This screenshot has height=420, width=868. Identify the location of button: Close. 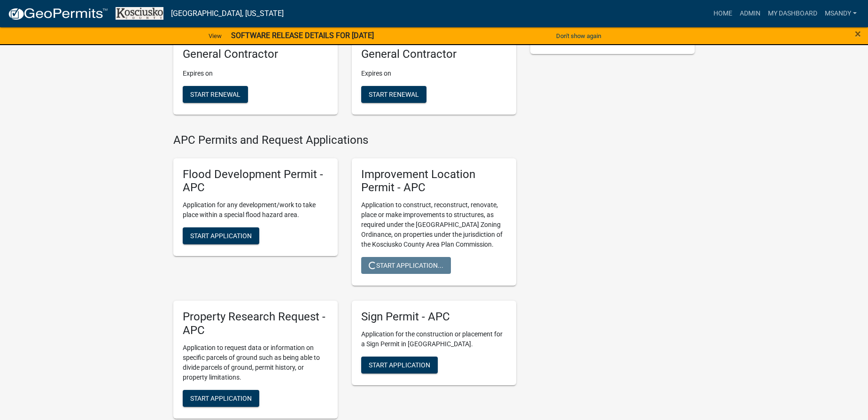
(858, 34).